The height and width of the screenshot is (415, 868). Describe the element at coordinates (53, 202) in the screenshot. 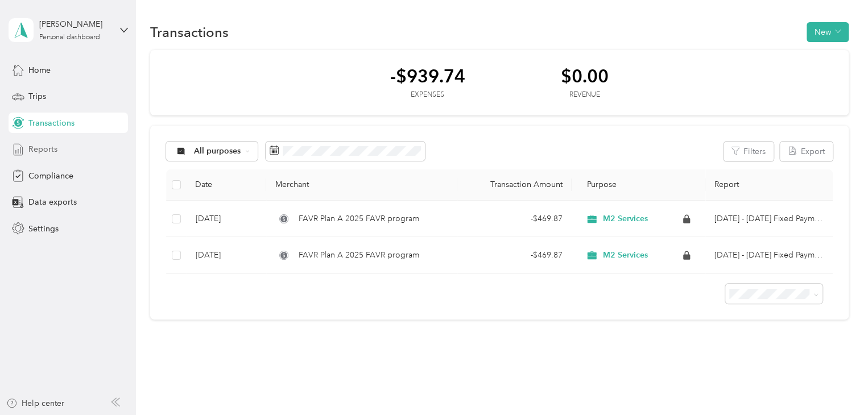

I see `span: Data exports` at that location.